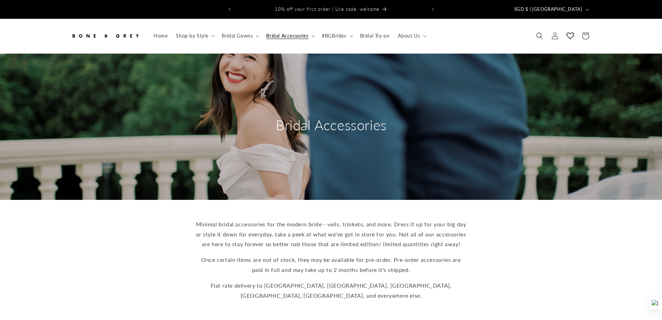  Describe the element at coordinates (161, 36) in the screenshot. I see `span: Home` at that location.